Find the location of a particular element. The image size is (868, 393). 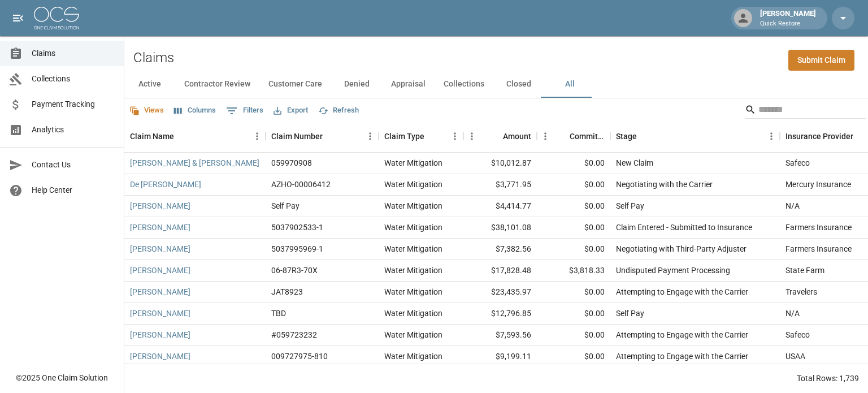

div: JAT8923 is located at coordinates (287, 292).